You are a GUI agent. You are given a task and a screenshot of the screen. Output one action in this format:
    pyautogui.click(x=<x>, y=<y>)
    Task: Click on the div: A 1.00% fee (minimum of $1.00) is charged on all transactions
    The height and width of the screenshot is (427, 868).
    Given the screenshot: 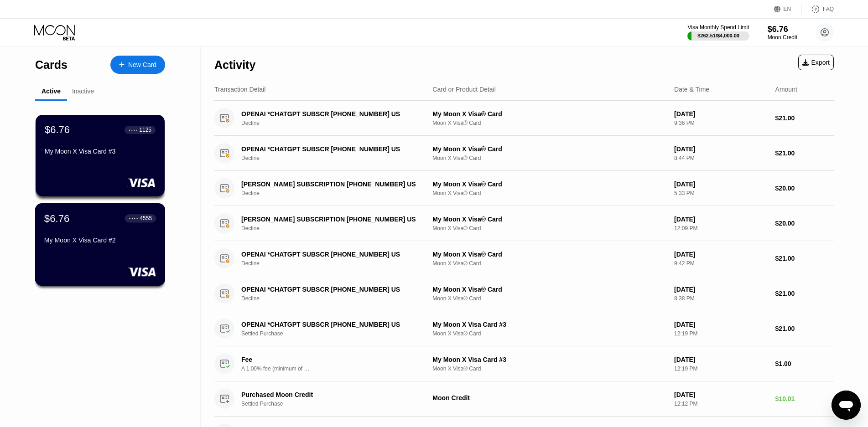 What is the action you would take?
    pyautogui.click(x=276, y=369)
    